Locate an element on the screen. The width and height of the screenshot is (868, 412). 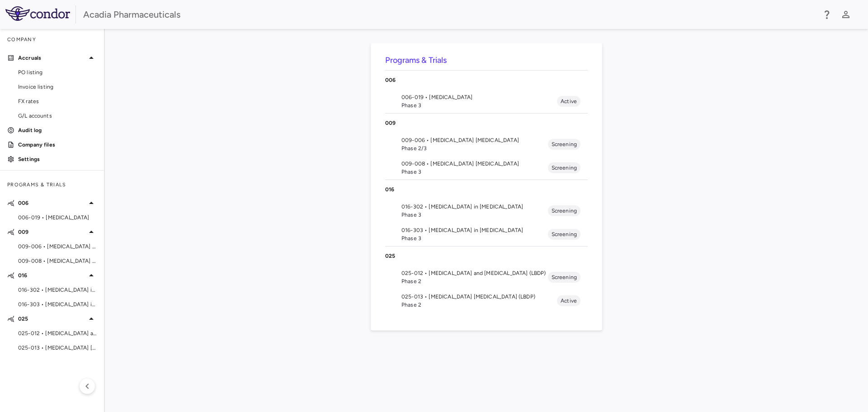
p: Audit log is located at coordinates (58, 130).